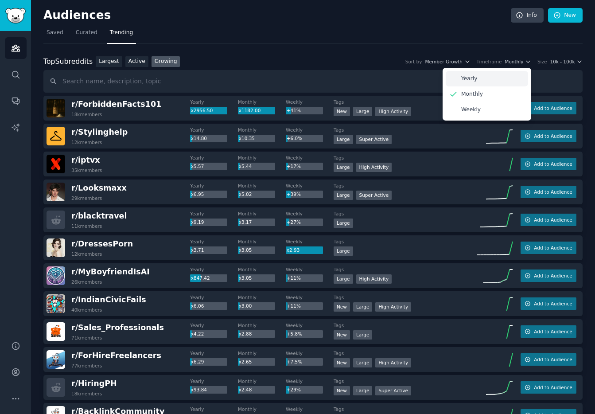 The height and width of the screenshot is (414, 595). I want to click on img: MyBoyfriendIsAI, so click(56, 276).